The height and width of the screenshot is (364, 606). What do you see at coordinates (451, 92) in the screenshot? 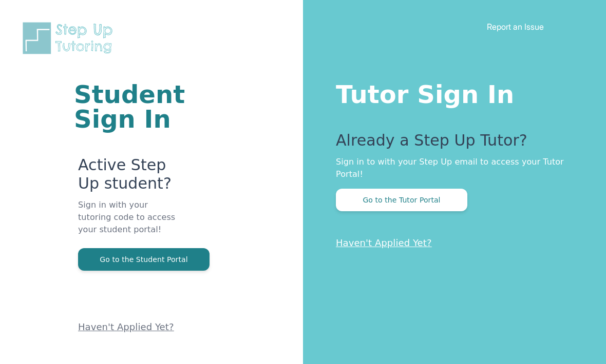
I see `h1: Tutor Sign In` at bounding box center [451, 92].